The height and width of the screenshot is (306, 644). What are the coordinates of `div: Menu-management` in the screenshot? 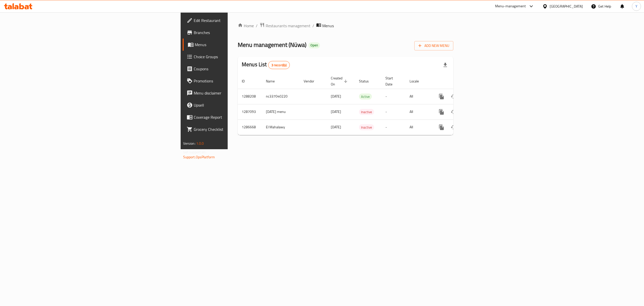 It's located at (510, 6).